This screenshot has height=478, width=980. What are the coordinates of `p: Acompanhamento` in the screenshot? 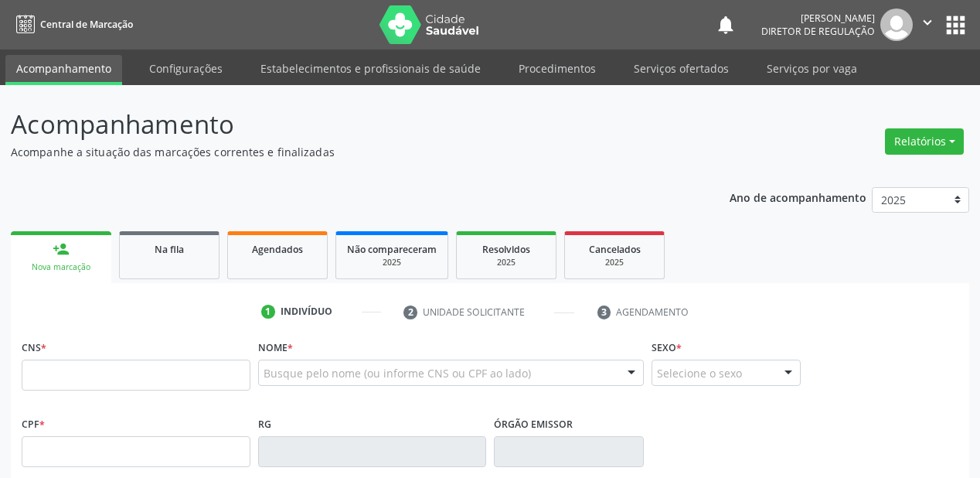 It's located at (346, 125).